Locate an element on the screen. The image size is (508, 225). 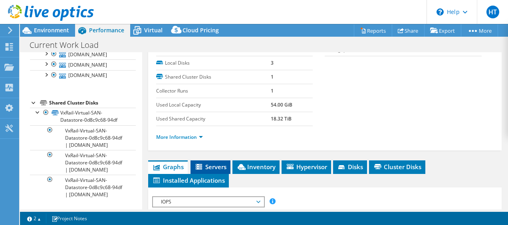
span: Cloud Pricing is located at coordinates (201, 30).